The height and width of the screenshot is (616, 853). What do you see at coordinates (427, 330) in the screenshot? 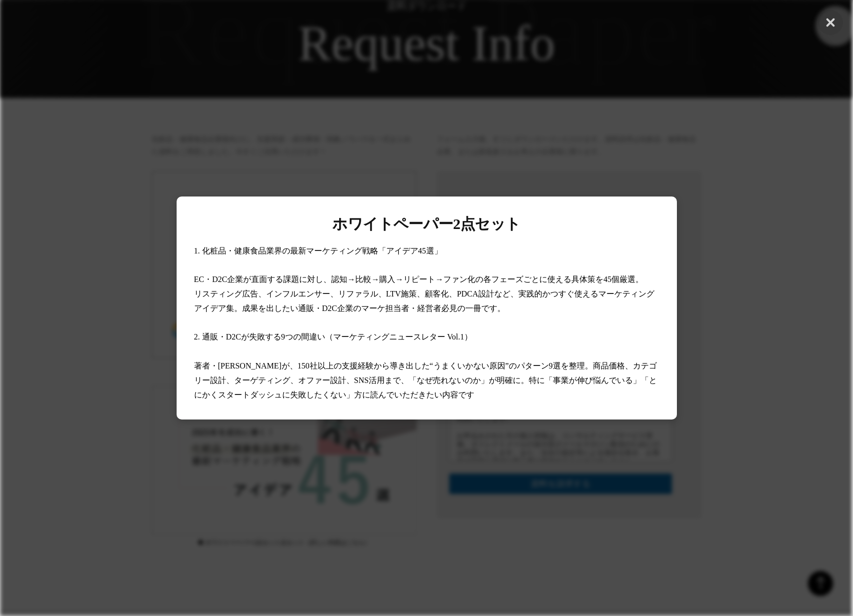
I see `p: 2. 通販・D2Cが失敗する9つの間違い（マーケティングニュースレター Vol.1）` at bounding box center [427, 330].